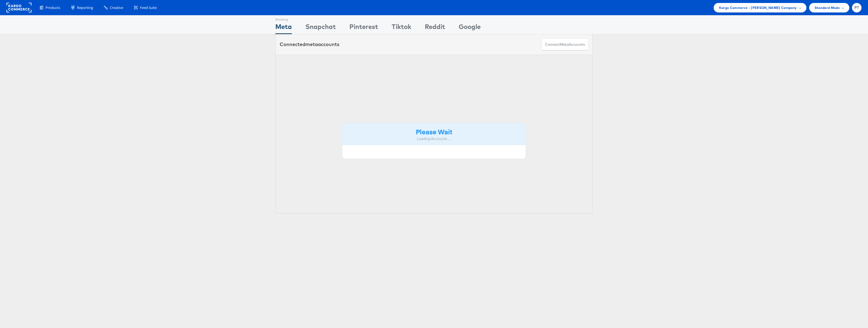 The width and height of the screenshot is (868, 328). I want to click on div: Snapchat, so click(320, 28).